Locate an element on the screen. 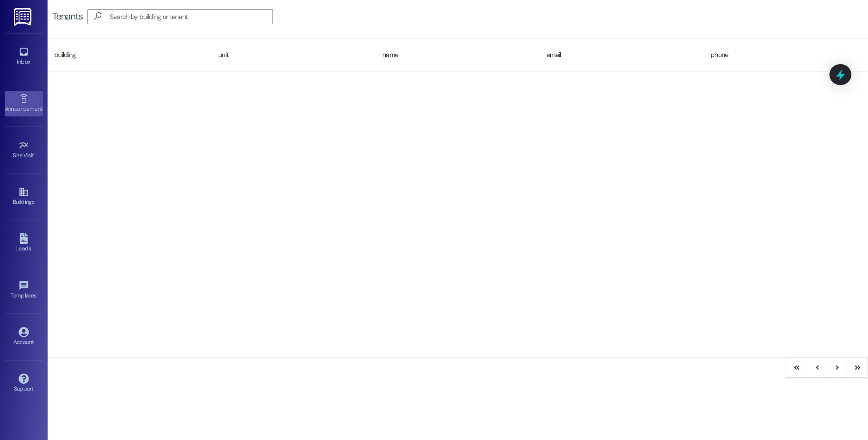 The height and width of the screenshot is (440, 868). a: Templates • is located at coordinates (24, 290).